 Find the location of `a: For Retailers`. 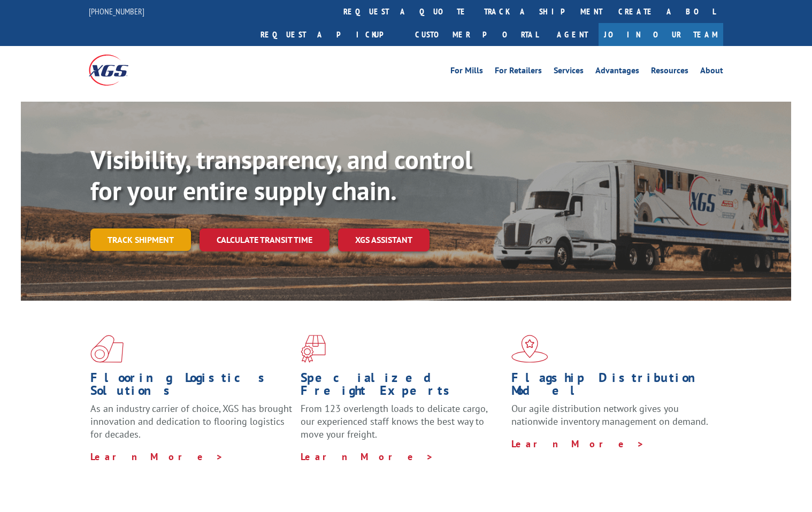

a: For Retailers is located at coordinates (518, 73).